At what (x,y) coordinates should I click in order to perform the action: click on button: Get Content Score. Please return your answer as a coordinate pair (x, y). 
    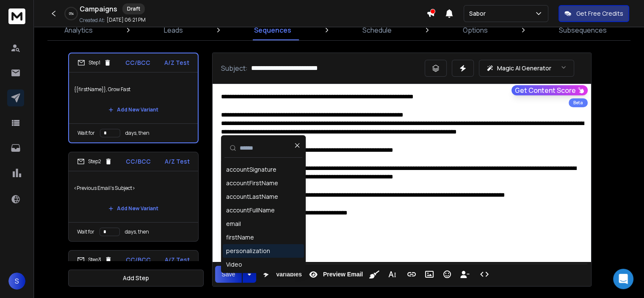
    Looking at the image, I should click on (549, 90).